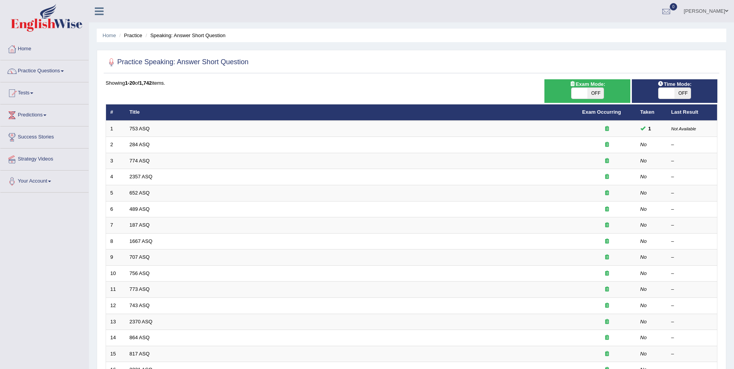 This screenshot has width=734, height=369. What do you see at coordinates (130, 83) in the screenshot?
I see `b: 1-20` at bounding box center [130, 83].